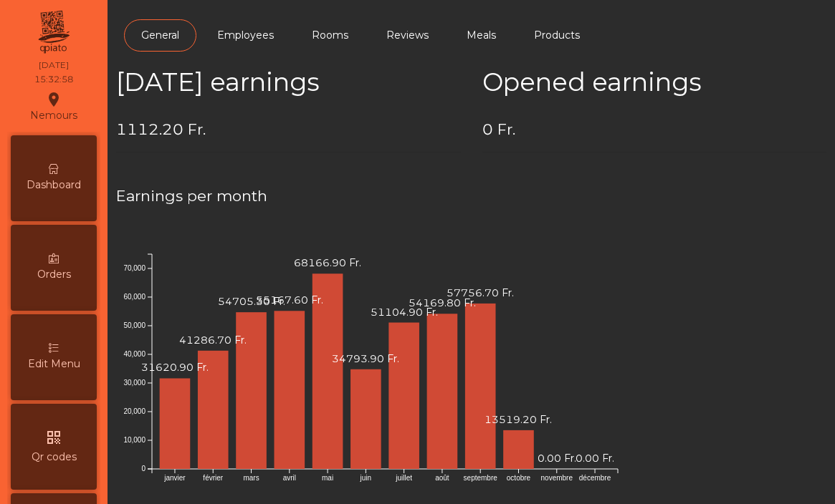 This screenshot has height=504, width=835. What do you see at coordinates (290, 300) in the screenshot?
I see `text: 55167.60 Fr.` at bounding box center [290, 300].